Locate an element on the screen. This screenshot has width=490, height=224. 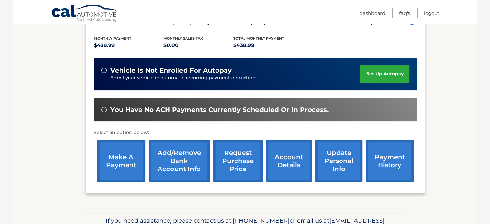
a: Logout is located at coordinates (431, 13).